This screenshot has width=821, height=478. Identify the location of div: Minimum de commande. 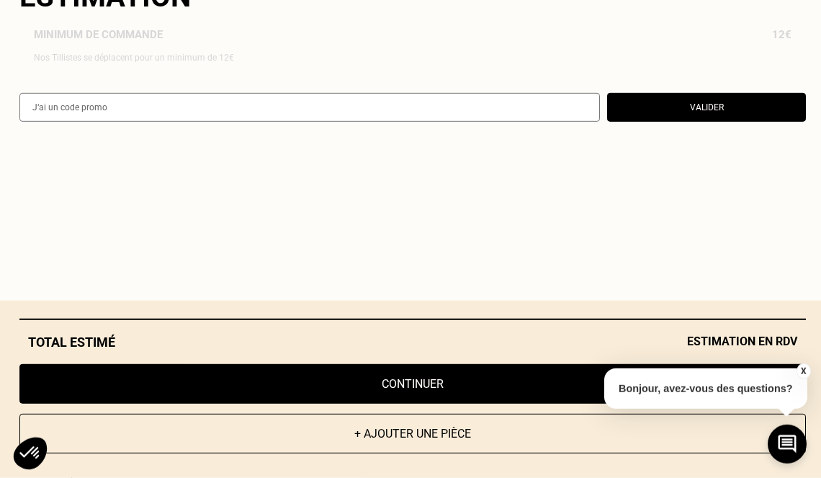
(413, 35).